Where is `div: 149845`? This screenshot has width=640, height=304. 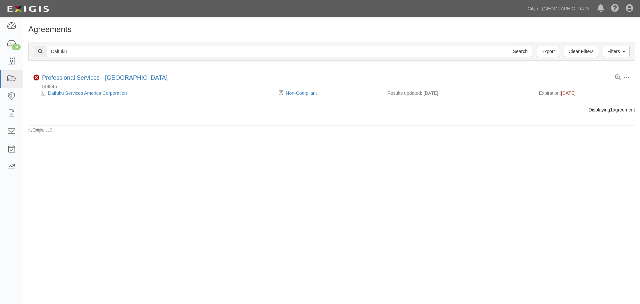
div: 149845 is located at coordinates (334, 86).